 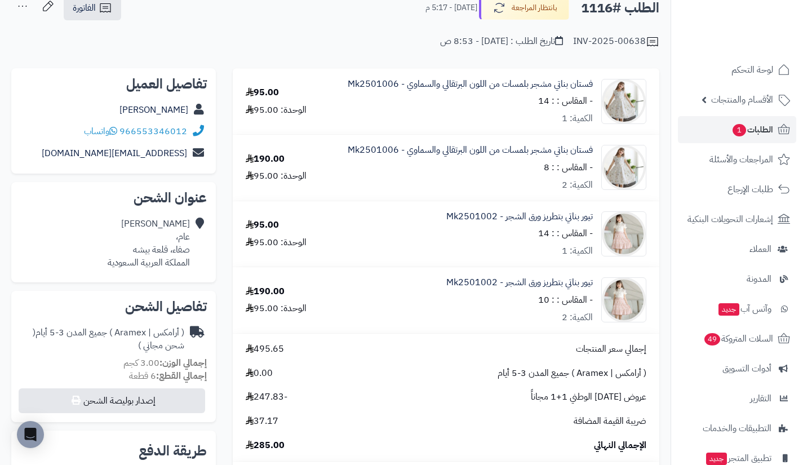 What do you see at coordinates (759, 37) in the screenshot?
I see `img: logo-2.png` at bounding box center [759, 37].